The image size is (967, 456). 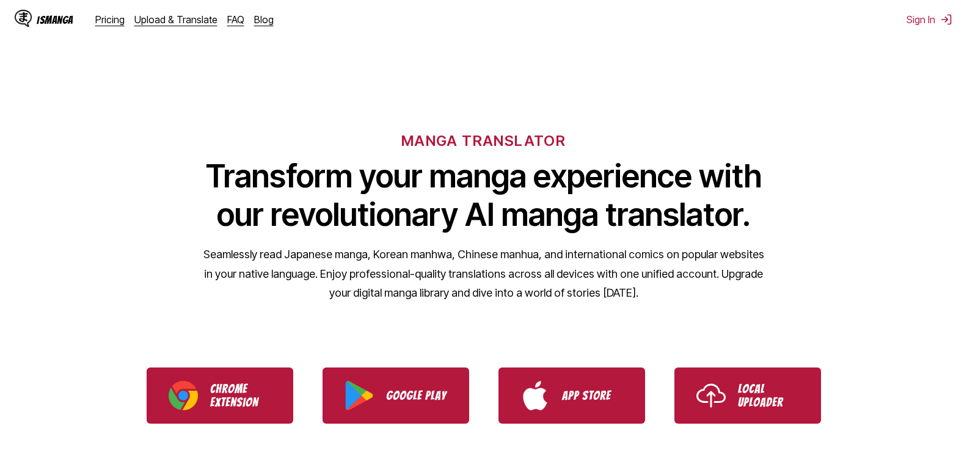 What do you see at coordinates (23, 18) in the screenshot?
I see `img: IsManga Logo` at bounding box center [23, 18].